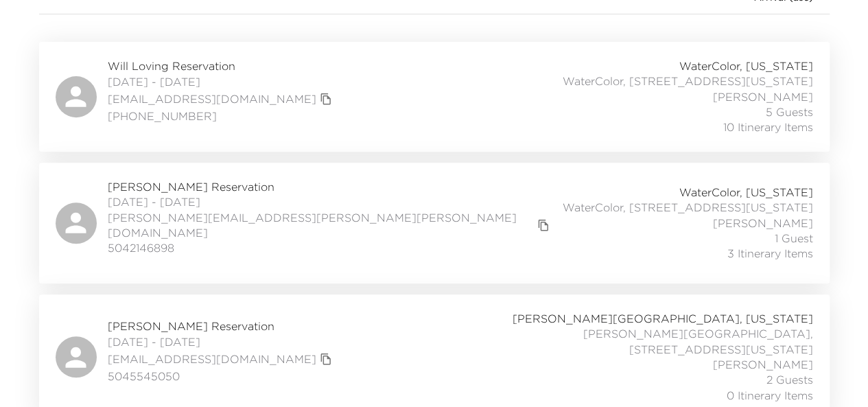  Describe the element at coordinates (790, 380) in the screenshot. I see `span: 2 Guests` at that location.